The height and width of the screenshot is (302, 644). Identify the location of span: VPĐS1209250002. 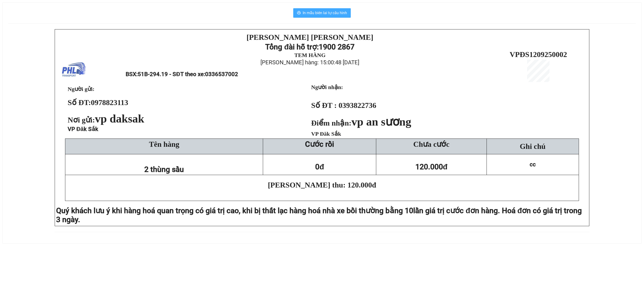
(538, 55).